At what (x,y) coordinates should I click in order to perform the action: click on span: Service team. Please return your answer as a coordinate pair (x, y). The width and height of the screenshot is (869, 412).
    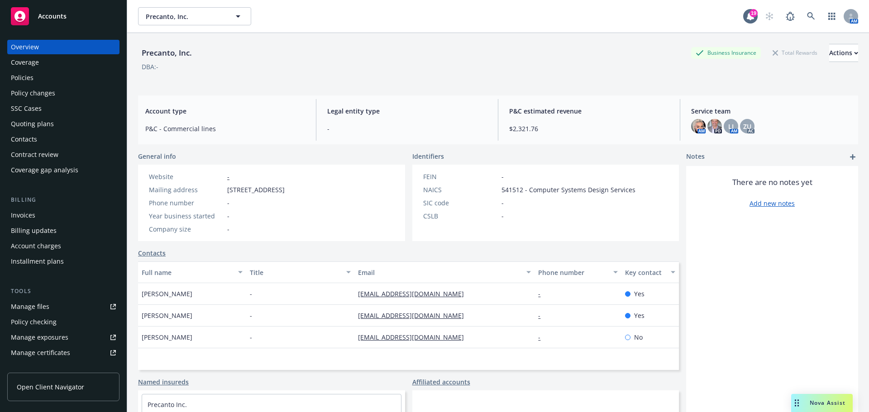
    Looking at the image, I should click on (770, 111).